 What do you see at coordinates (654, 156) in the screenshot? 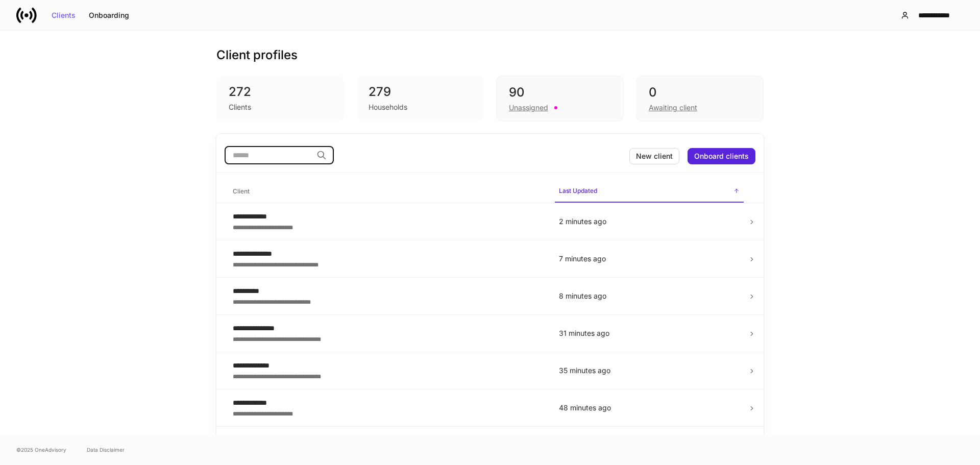
I see `button: New client` at bounding box center [654, 156].